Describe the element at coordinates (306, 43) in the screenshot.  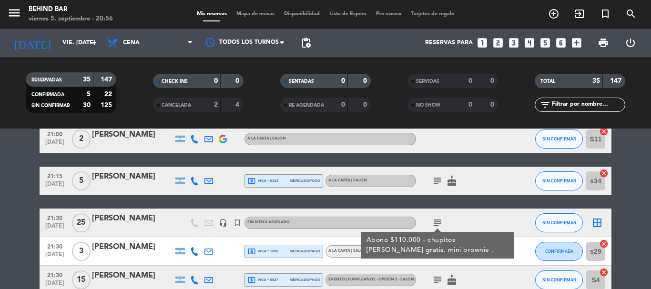
I see `span: pending_actions` at that location.